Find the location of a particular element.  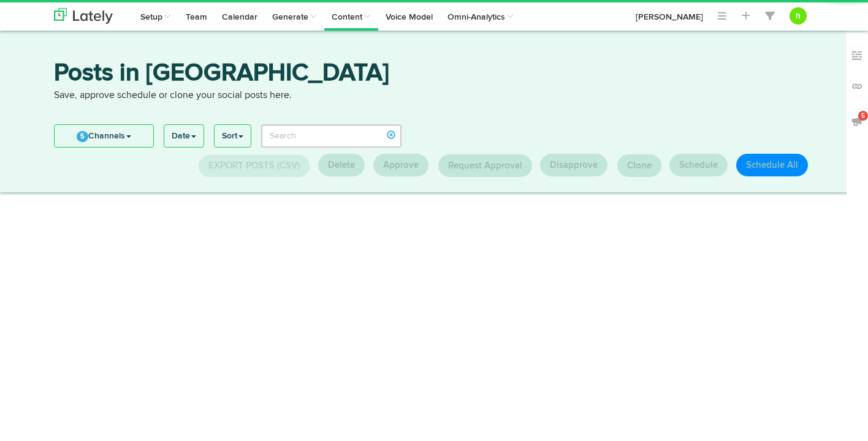

img: links_off.svg is located at coordinates (857, 86).